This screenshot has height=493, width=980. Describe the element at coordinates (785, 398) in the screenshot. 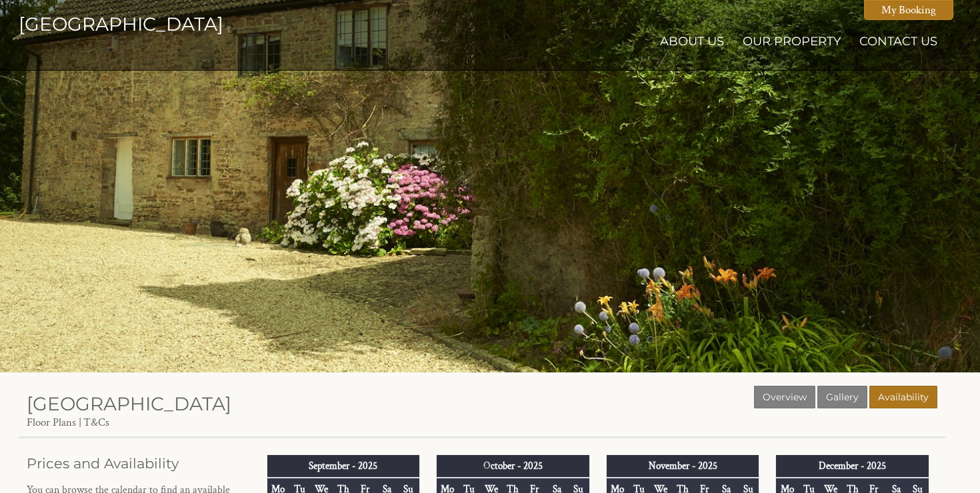

I see `a: Overview` at that location.